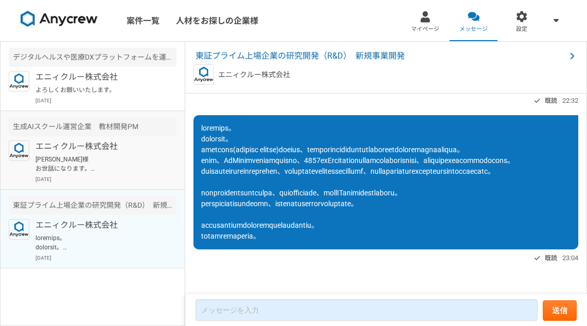 This screenshot has height=326, width=587. Describe the element at coordinates (559, 310) in the screenshot. I see `button: 送信` at that location.